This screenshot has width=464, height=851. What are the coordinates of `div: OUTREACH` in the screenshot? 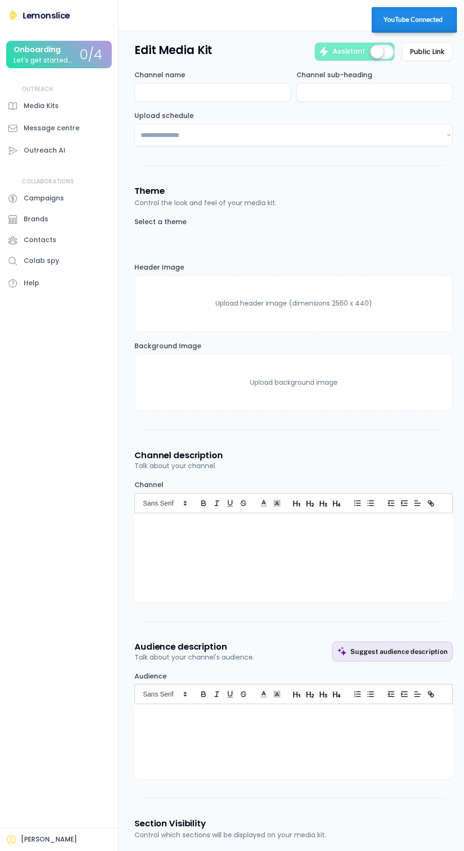 It's located at (37, 89).